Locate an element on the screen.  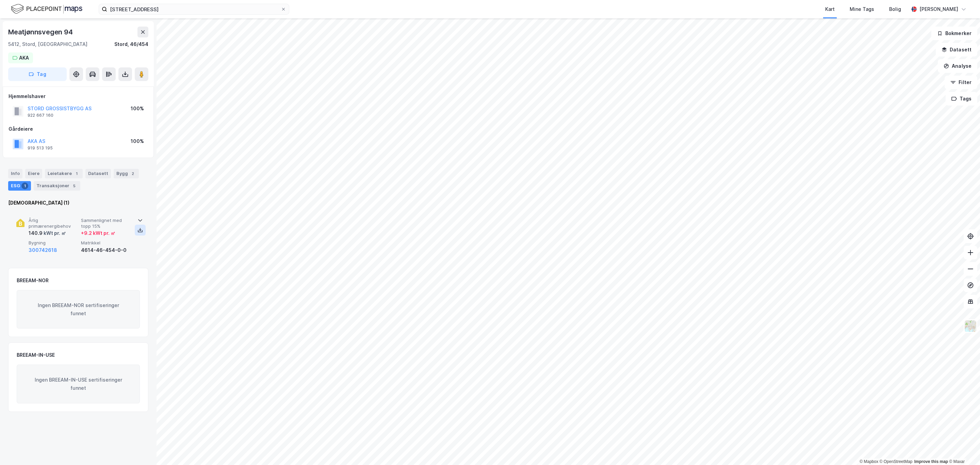
div: Kart is located at coordinates (830, 9).